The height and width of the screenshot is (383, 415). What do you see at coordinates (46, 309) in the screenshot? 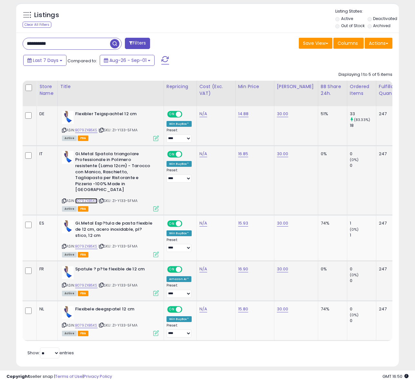
I see `div: NL` at bounding box center [46, 309].